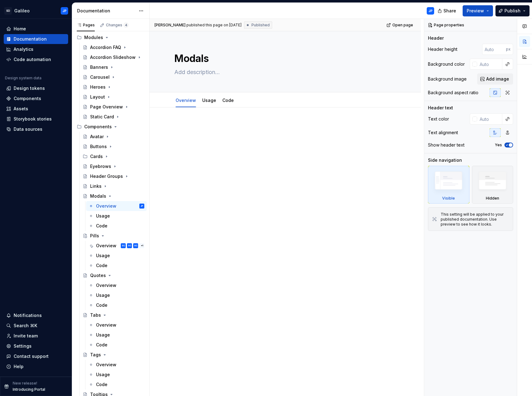 The width and height of the screenshot is (532, 396). Describe the element at coordinates (117, 25) in the screenshot. I see `div: Changes` at that location.